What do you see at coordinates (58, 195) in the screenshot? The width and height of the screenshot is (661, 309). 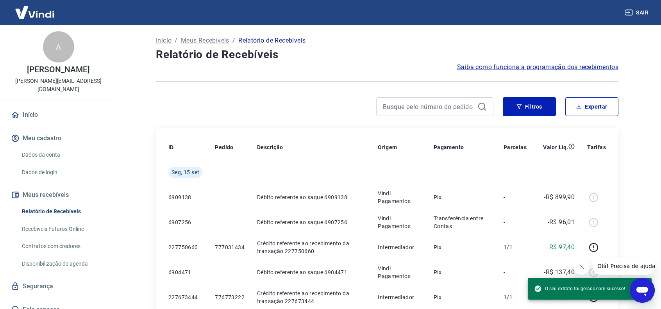 I see `button: Meus recebíveis` at bounding box center [58, 195].